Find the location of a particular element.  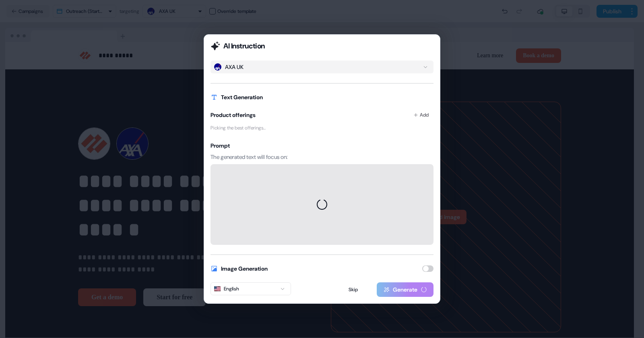

button: Add is located at coordinates (421, 115).